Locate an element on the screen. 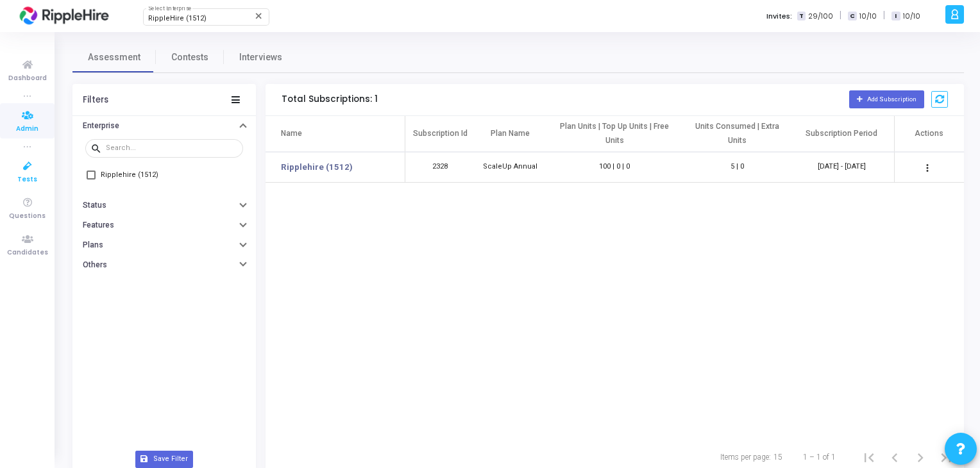 This screenshot has height=468, width=980. div: Name is located at coordinates (291, 133).